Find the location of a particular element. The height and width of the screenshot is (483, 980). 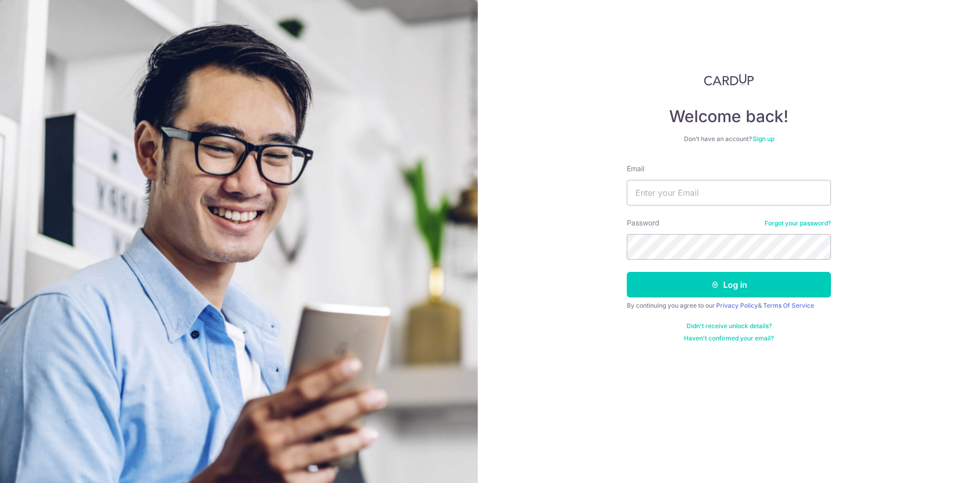

label: Password is located at coordinates (643, 222).